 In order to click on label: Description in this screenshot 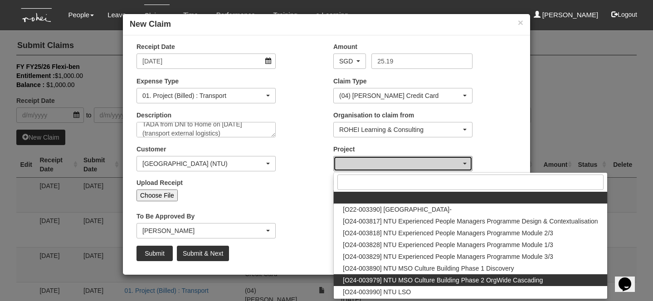, I will do `click(154, 115)`.